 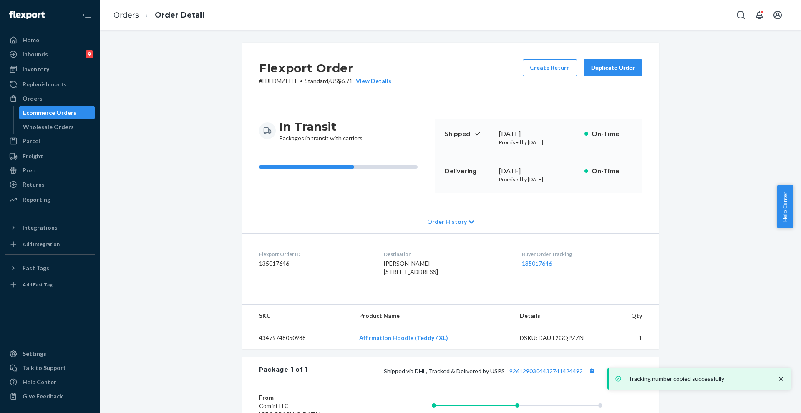 I want to click on div: Integrations, so click(x=40, y=228).